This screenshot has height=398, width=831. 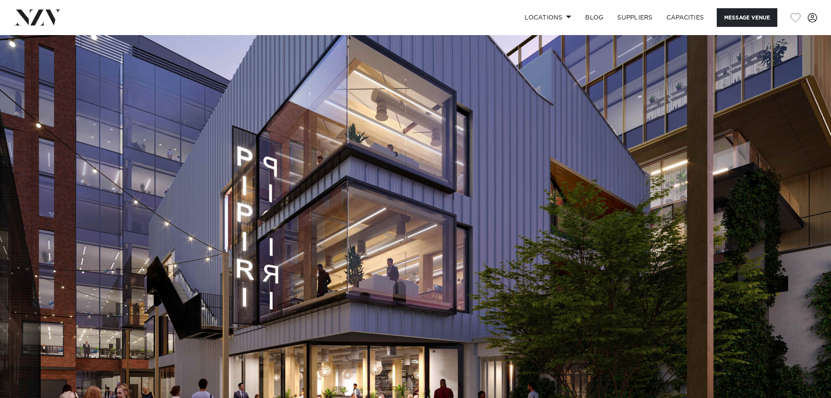 What do you see at coordinates (634, 17) in the screenshot?
I see `a: SUPPLIERS` at bounding box center [634, 17].